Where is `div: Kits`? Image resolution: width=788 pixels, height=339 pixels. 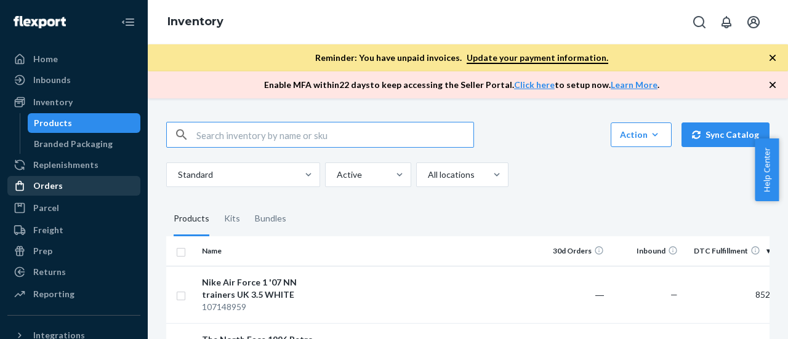 div: Kits is located at coordinates (232, 219).